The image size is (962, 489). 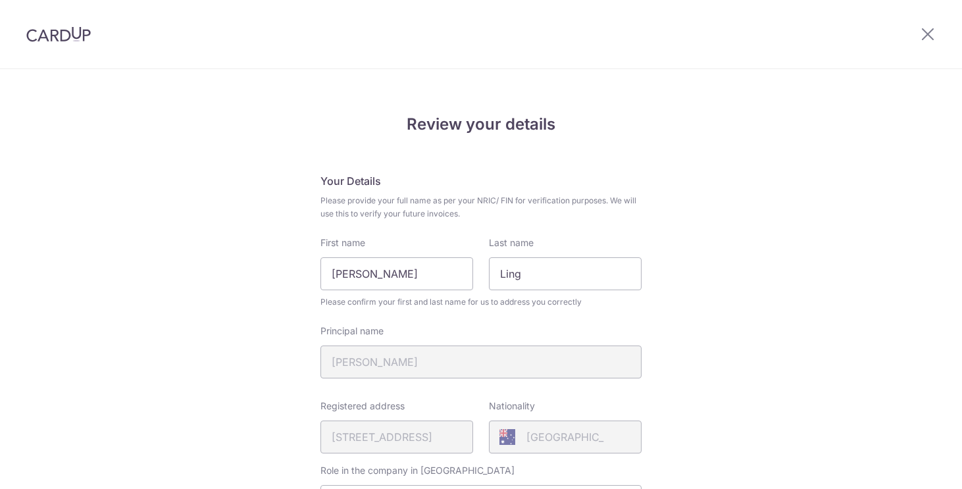 What do you see at coordinates (481, 207) in the screenshot?
I see `span: Please provide your full name as per your NRIC/ FIN for verification purposes. We will use this t...` at bounding box center [481, 207].